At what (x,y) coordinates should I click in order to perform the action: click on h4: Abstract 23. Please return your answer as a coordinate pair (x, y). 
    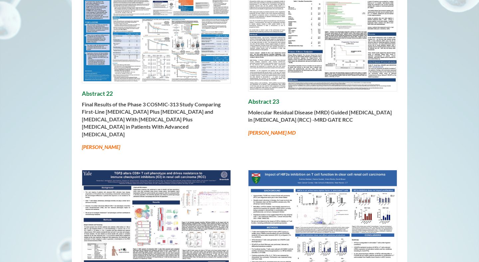
    Looking at the image, I should click on (323, 104).